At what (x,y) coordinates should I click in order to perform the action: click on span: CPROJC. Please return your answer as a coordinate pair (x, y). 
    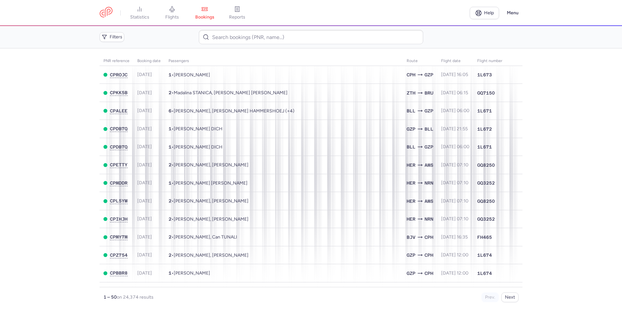
    Looking at the image, I should click on (119, 75).